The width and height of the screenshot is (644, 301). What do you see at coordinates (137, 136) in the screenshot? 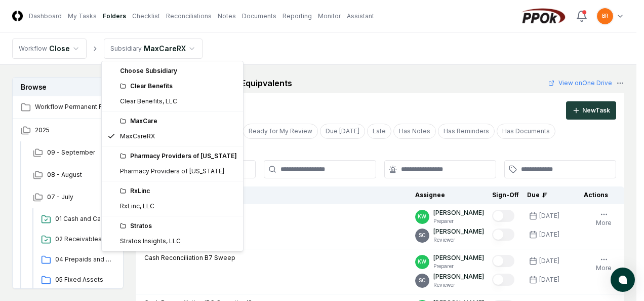
I see `div: MaxCareRX` at bounding box center [137, 136].